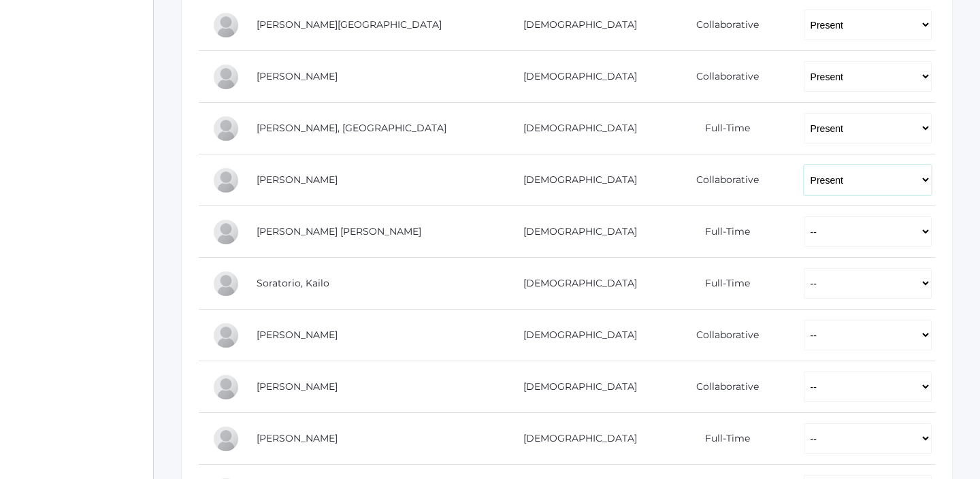 This screenshot has height=479, width=980. Describe the element at coordinates (226, 77) in the screenshot. I see `div: Cole McCollum` at that location.